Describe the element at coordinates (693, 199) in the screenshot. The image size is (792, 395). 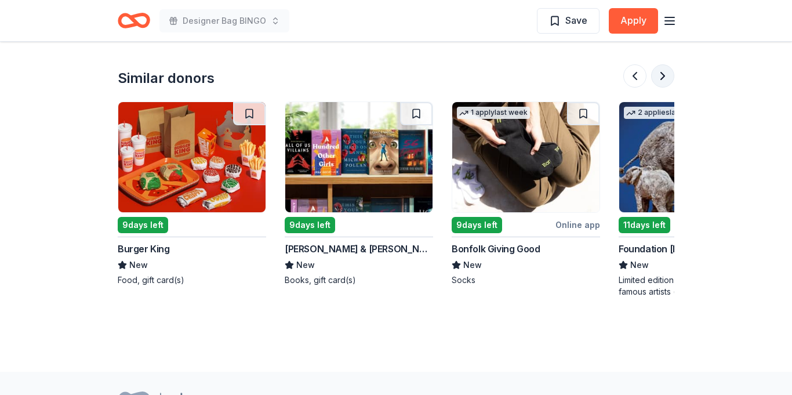
I see `a: Image for Foundation Michelangelo2 applieslast week11days leftOnline app•QuickFoundation [PERSON_...` at that location.